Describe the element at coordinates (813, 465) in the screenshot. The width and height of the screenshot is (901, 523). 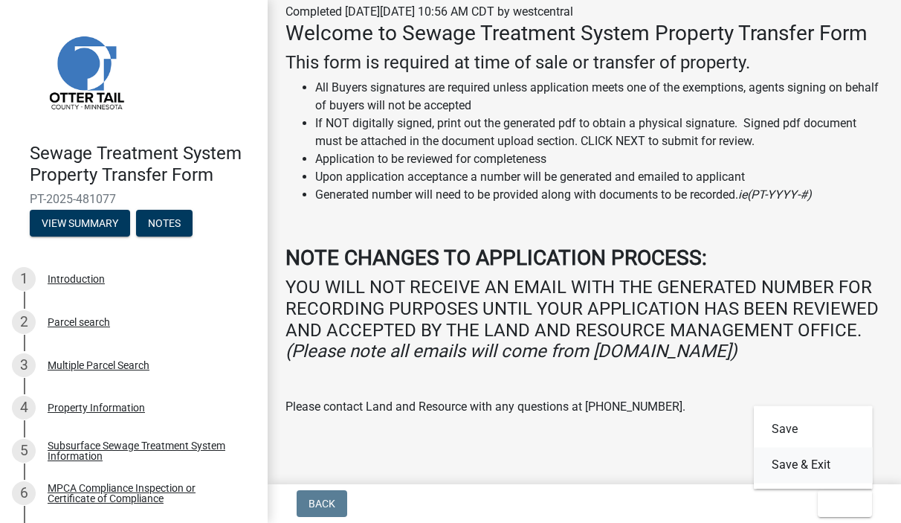
I see `button: Save & Exit` at that location.